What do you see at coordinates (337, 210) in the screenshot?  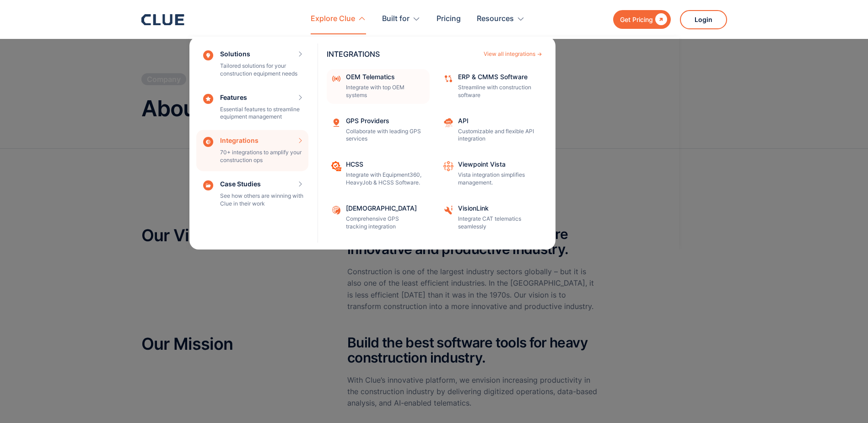 I see `img: Samsara` at bounding box center [337, 210].